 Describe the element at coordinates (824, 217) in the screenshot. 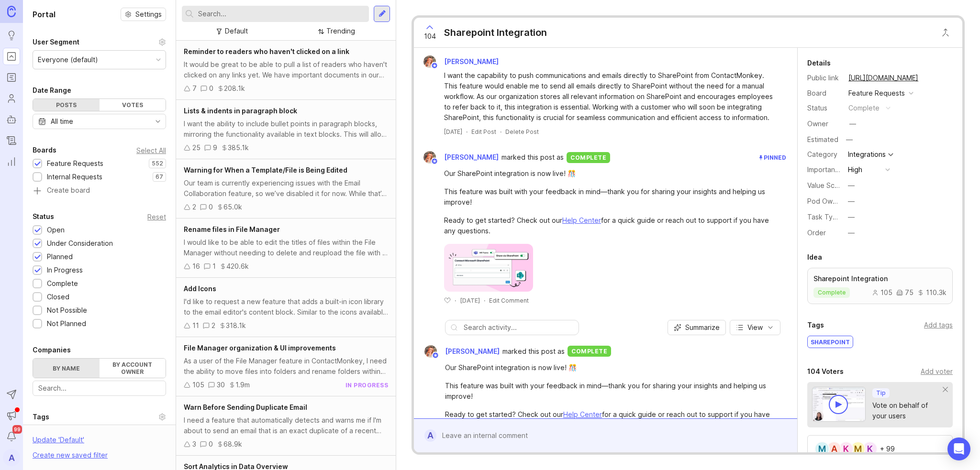

I see `label: Task Type` at that location.